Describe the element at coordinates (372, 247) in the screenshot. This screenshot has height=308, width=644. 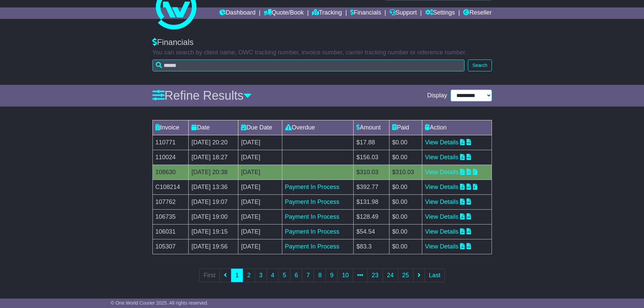
I see `td: $83.3` at that location.